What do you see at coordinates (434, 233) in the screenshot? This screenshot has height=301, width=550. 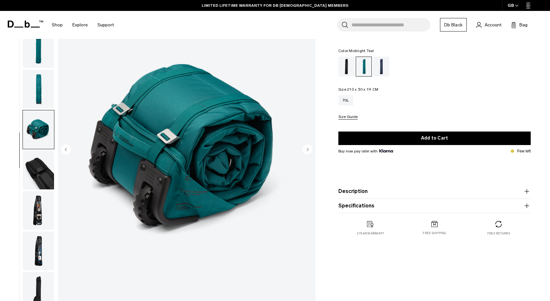 I see `p: Free shipping` at bounding box center [434, 233].